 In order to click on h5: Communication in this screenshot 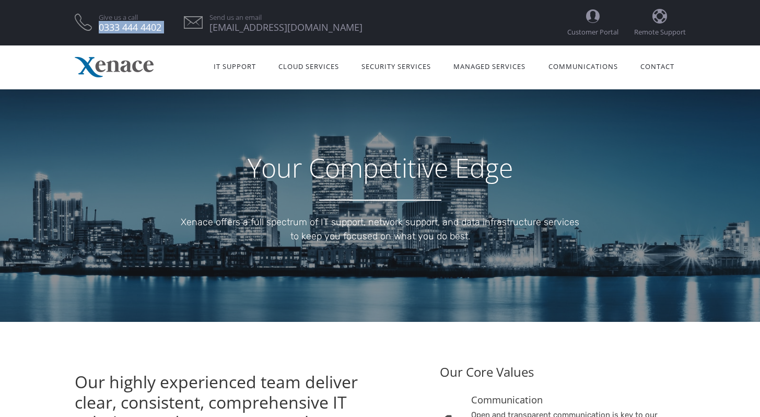, I will do `click(578, 400)`.